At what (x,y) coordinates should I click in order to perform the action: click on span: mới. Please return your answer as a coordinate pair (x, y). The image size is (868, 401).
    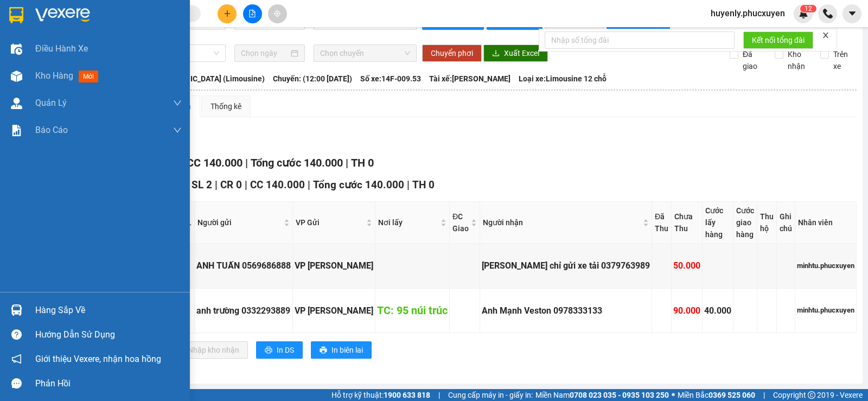
    Looking at the image, I should click on (88, 76).